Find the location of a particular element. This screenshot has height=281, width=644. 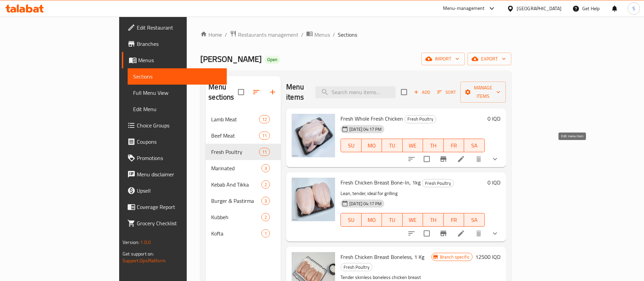

button: export is located at coordinates (489, 59).